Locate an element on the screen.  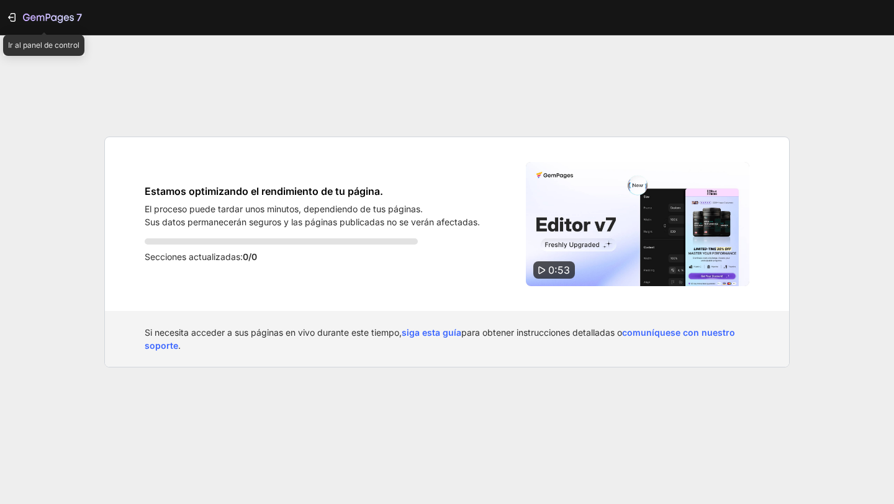
font: 0/0 is located at coordinates (250, 256).